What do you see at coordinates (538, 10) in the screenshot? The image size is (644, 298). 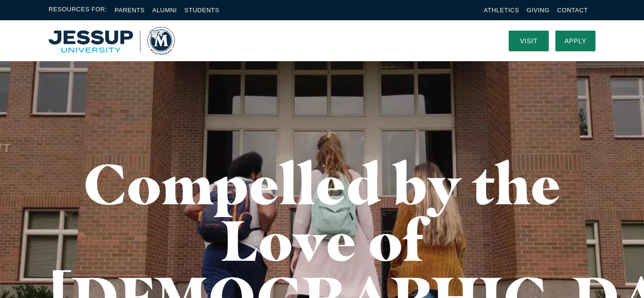 I see `a: Giving` at bounding box center [538, 10].